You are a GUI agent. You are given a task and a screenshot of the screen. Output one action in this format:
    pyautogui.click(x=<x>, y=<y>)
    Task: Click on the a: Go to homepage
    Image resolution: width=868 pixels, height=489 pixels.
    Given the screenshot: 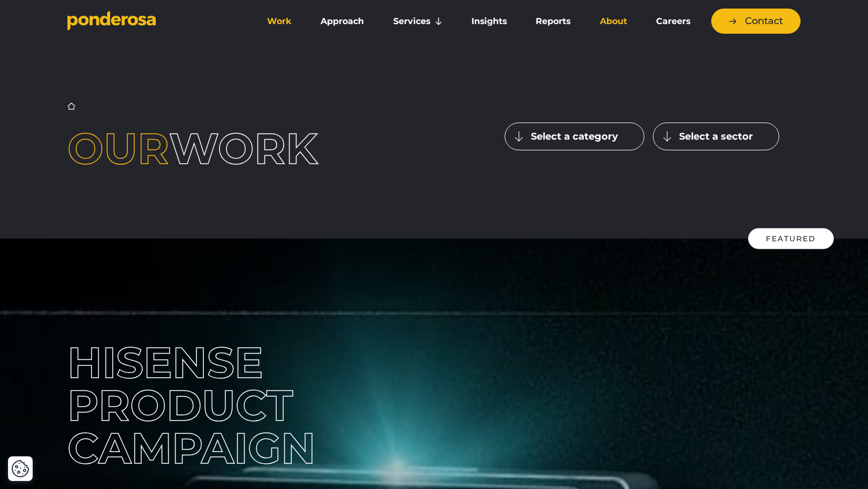 What is the action you would take?
    pyautogui.click(x=153, y=21)
    